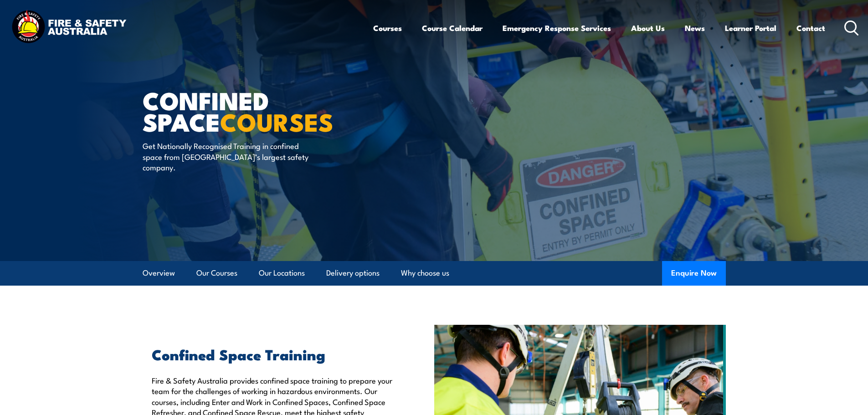 Image resolution: width=868 pixels, height=415 pixels. Describe the element at coordinates (557, 28) in the screenshot. I see `a: Emergency Response Services` at that location.